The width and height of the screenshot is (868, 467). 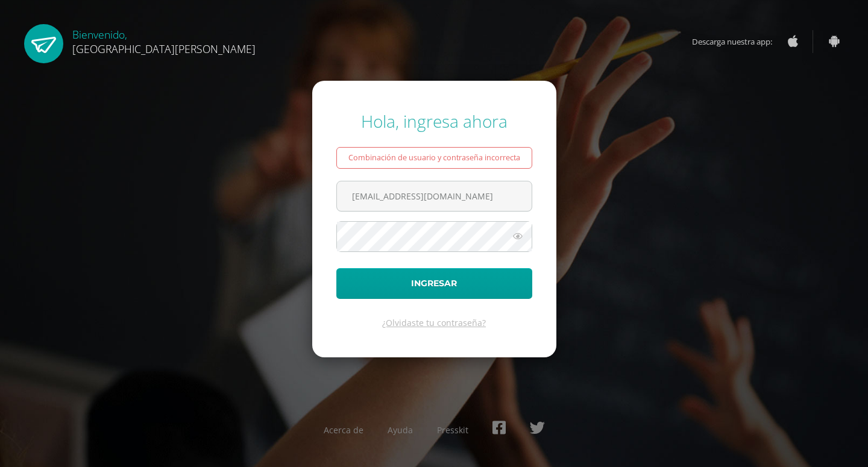 What do you see at coordinates (343, 430) in the screenshot?
I see `a: Acerca de` at bounding box center [343, 430].